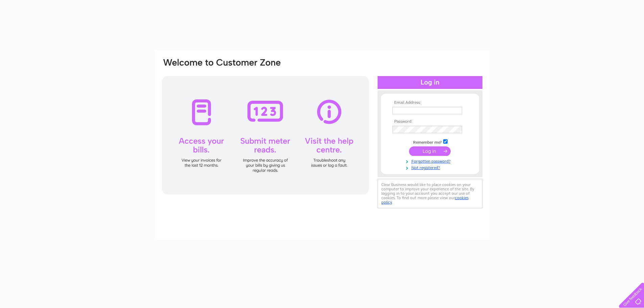 The image size is (644, 308). What do you see at coordinates (430, 142) in the screenshot?
I see `td: Remember me?` at bounding box center [430, 142].